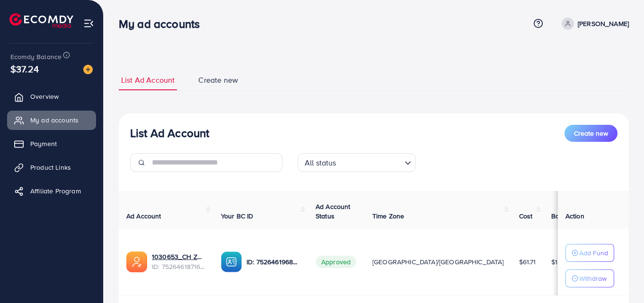 The image size is (644, 303). What do you see at coordinates (590, 278) in the screenshot?
I see `button: Withdraw` at bounding box center [590, 278].